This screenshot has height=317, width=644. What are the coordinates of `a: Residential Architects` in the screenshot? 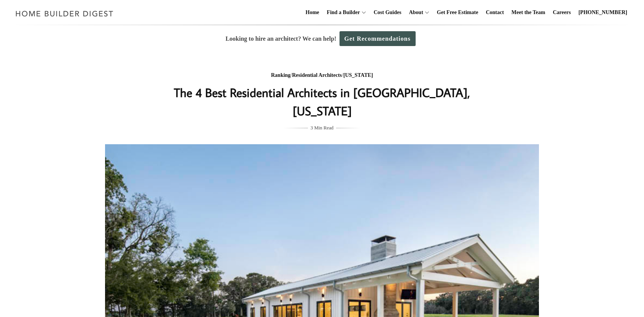 It's located at (317, 75).